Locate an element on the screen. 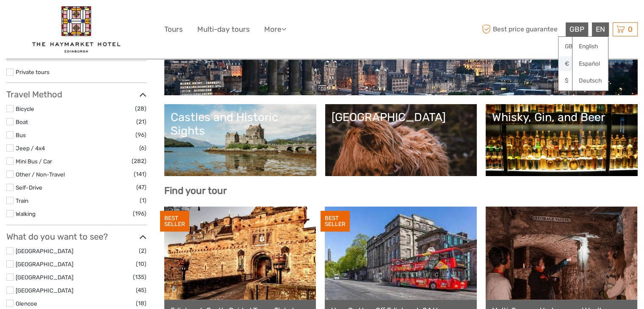  div: Whisky, Gin, and Beer is located at coordinates (561, 117).